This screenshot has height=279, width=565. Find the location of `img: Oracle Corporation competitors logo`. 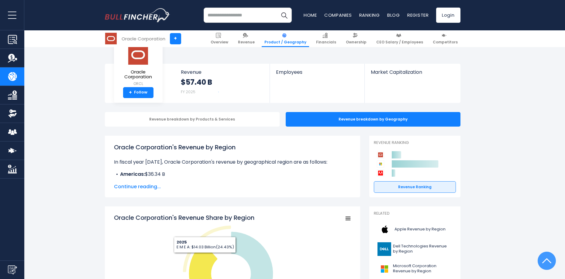

img: Oracle Corporation competitors logo is located at coordinates (381, 155).